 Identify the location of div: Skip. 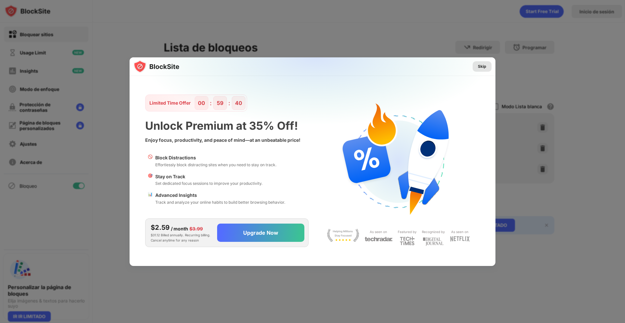
(482, 66).